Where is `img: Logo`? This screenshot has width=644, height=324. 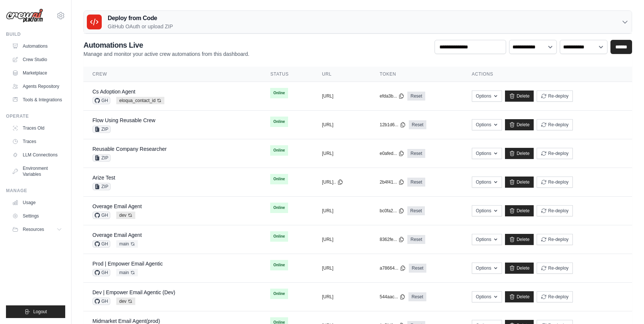
img: Logo is located at coordinates (25, 15).